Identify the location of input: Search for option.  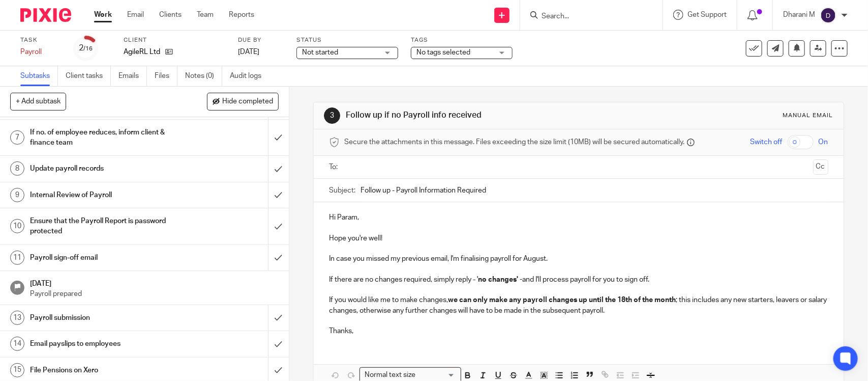
(437, 375).